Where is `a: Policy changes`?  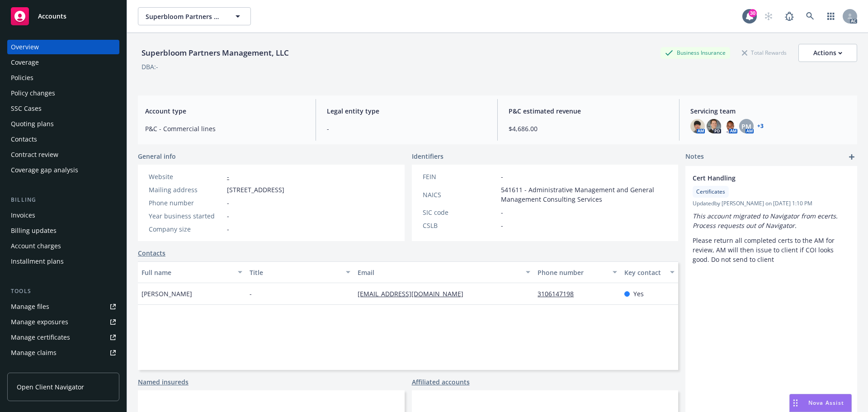
a: Policy changes is located at coordinates (64, 93).